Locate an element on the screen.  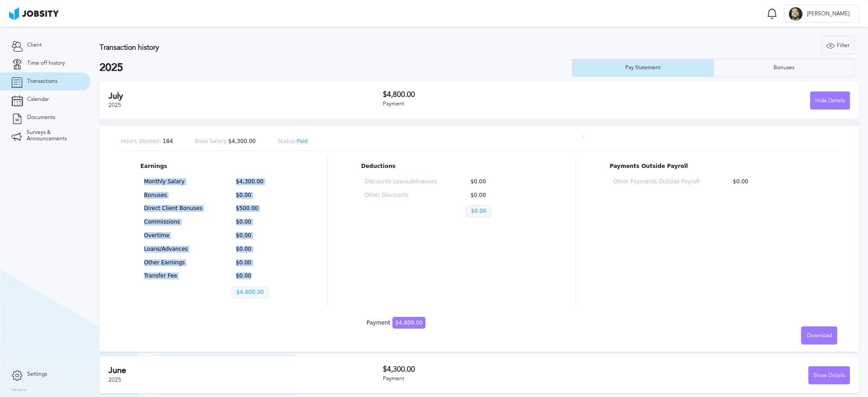
p: Transfer Fee is located at coordinates (173, 276).